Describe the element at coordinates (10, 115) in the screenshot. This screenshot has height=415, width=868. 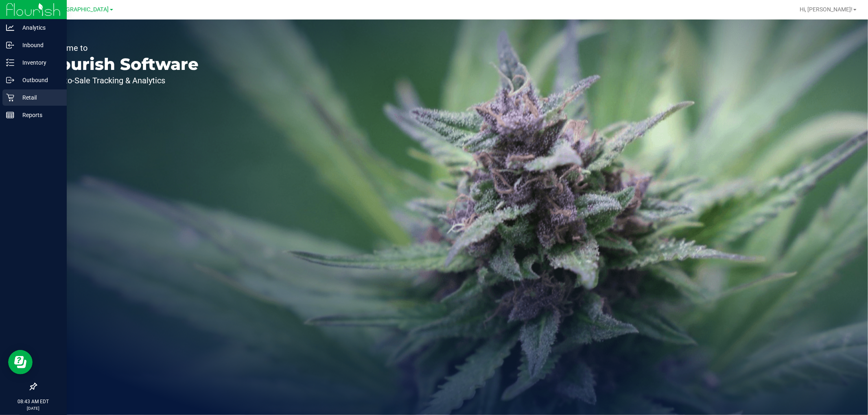
I see `inline-svg: Reports` at that location.